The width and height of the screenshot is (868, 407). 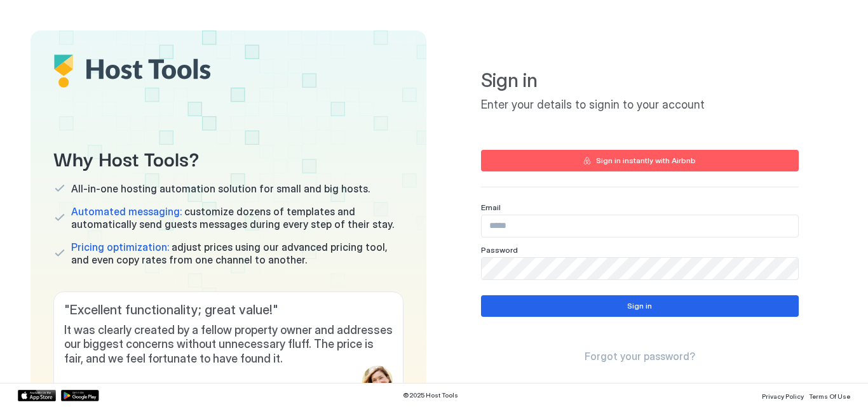 I want to click on span: It was clearly created by a fellow property owner and addresses our biggest concerns without unne..., so click(x=228, y=345).